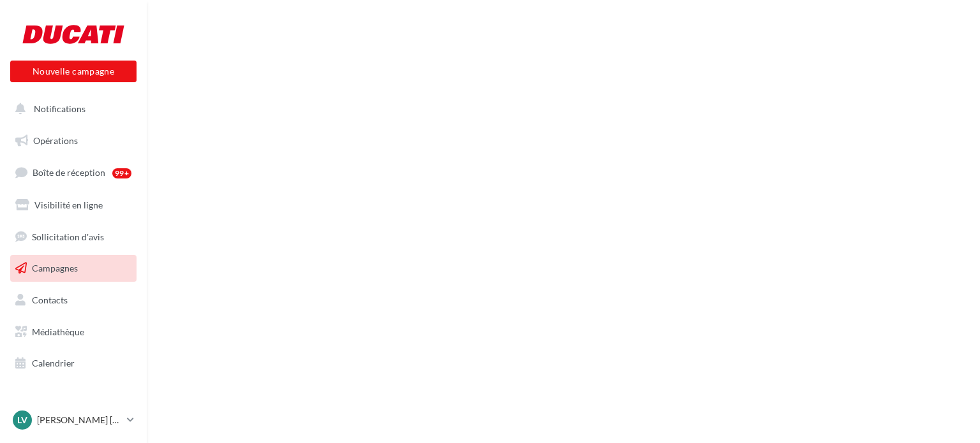 The image size is (980, 443). I want to click on span: Boîte de réception, so click(69, 172).